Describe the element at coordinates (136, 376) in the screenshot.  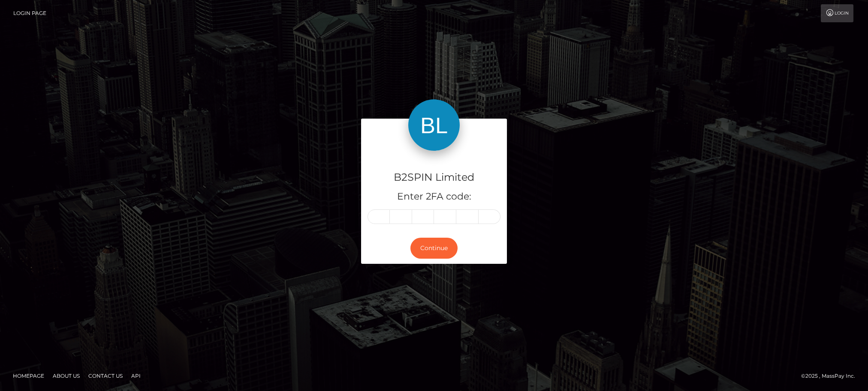
I see `a: API` at that location.